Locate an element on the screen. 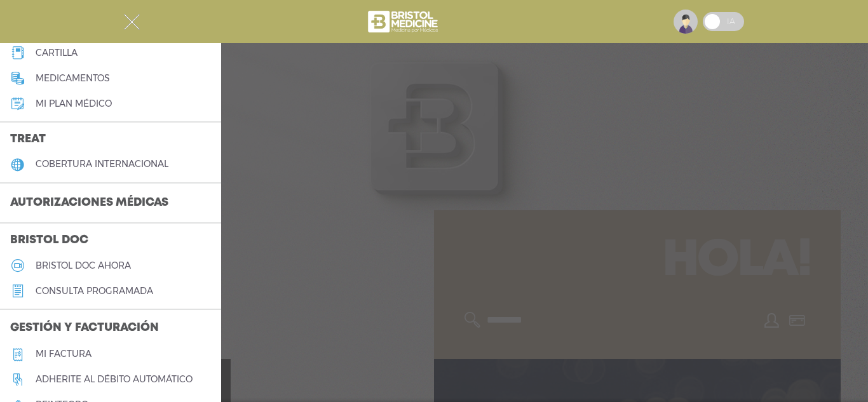 Image resolution: width=868 pixels, height=402 pixels. img: bristol-medicine-blanco.png is located at coordinates (403, 22).